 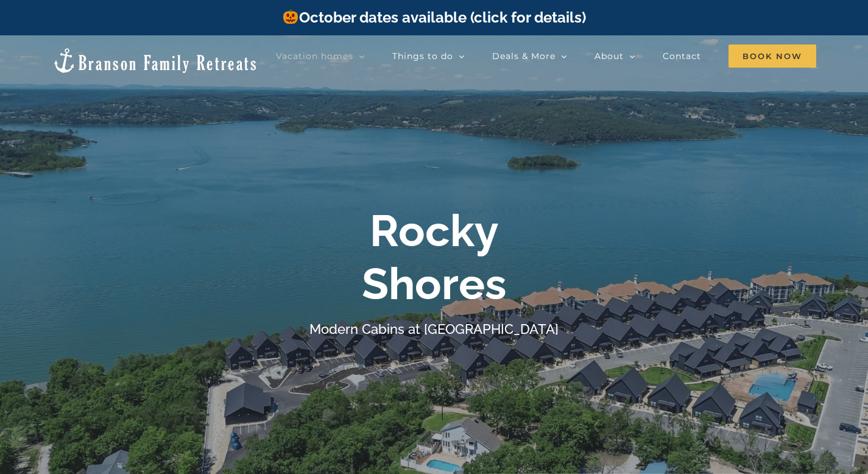 I want to click on a: Deals & More, so click(x=529, y=56).